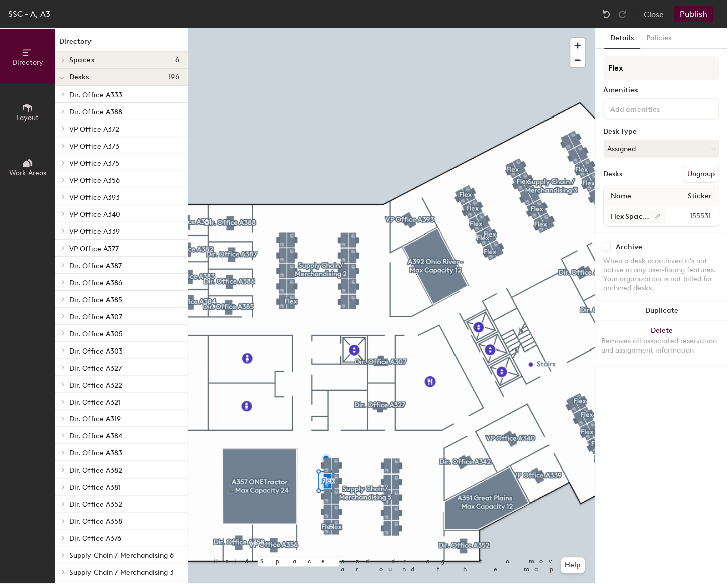 The image size is (728, 584). What do you see at coordinates (95, 402) in the screenshot?
I see `span: Dir. Office A321` at bounding box center [95, 402].